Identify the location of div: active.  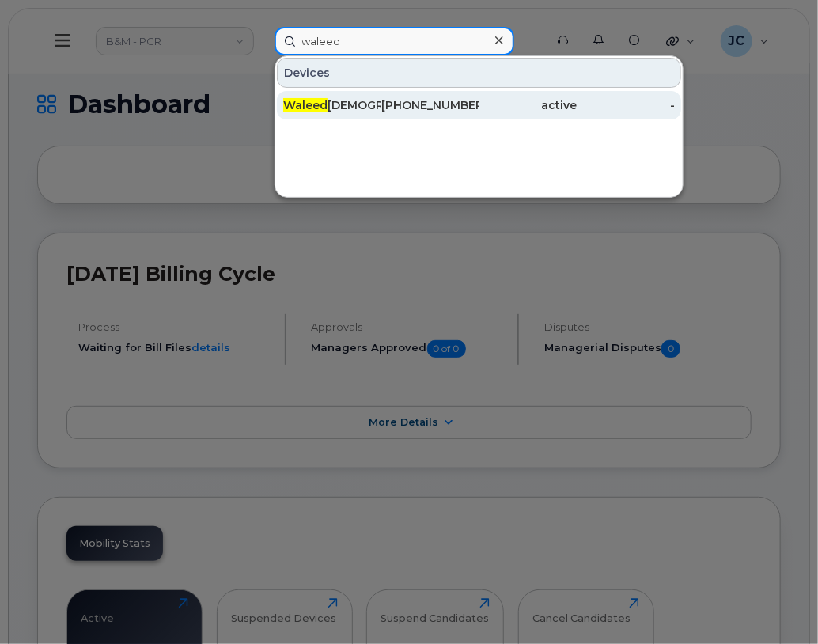
(529, 105).